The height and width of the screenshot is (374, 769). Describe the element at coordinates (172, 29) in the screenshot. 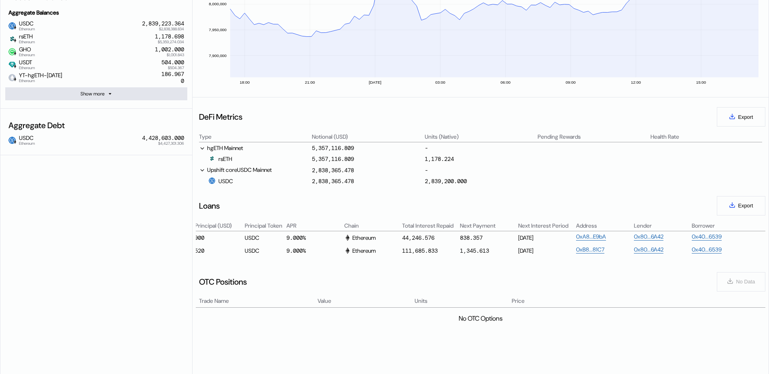

I see `span: $2,838,388.834` at that location.